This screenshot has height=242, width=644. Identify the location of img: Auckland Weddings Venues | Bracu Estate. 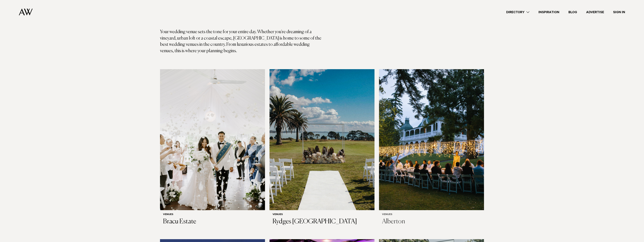
(212, 140).